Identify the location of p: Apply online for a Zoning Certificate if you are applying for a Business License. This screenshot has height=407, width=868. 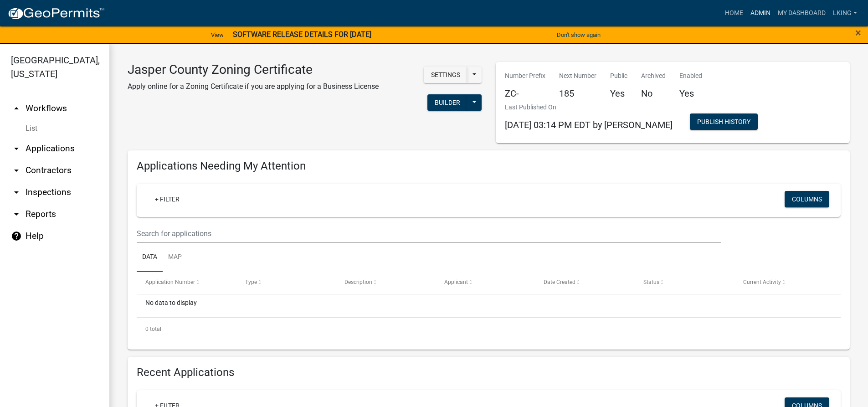
(253, 87).